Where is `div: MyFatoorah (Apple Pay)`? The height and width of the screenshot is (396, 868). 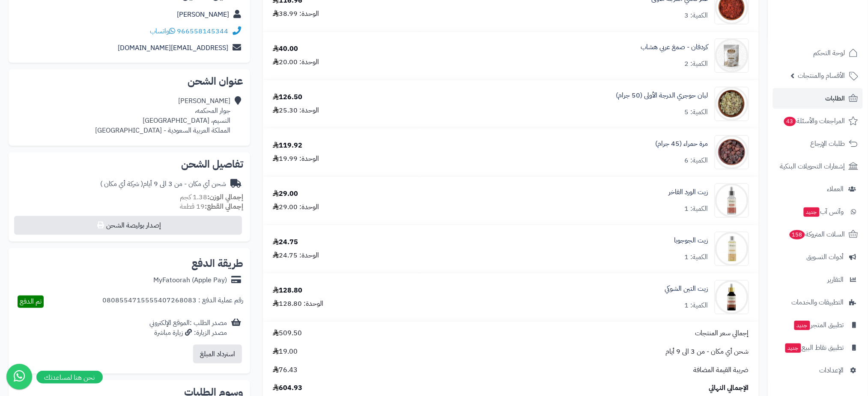
div: MyFatoorah (Apple Pay) is located at coordinates (190, 280).